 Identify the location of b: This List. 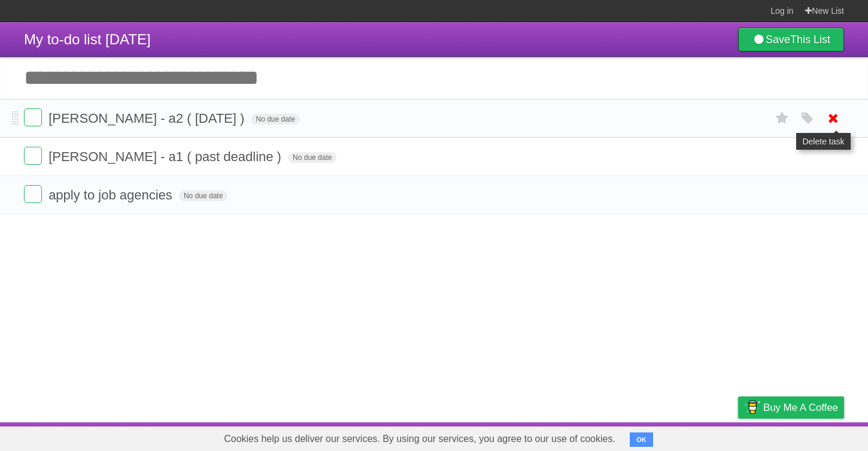
(810, 39).